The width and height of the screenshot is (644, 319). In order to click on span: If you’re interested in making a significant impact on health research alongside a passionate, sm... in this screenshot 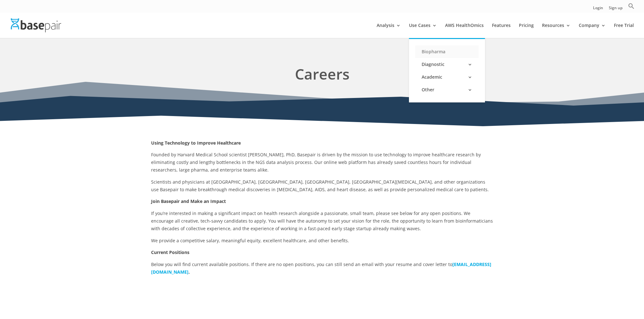, I will do `click(322, 221)`.